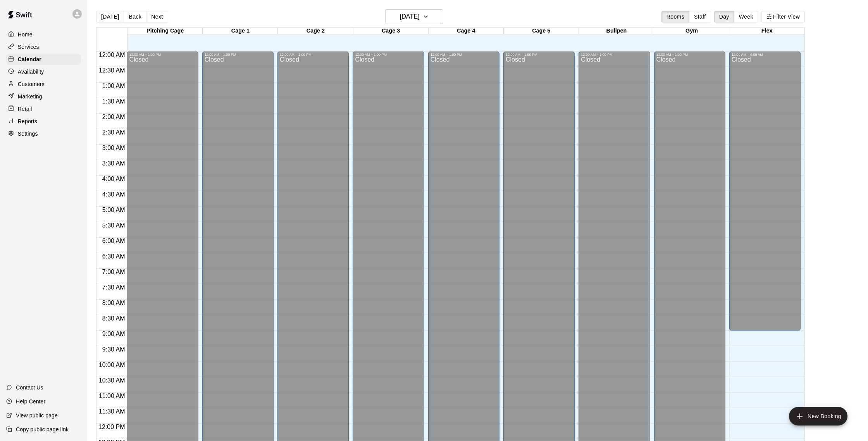  Describe the element at coordinates (114, 117) in the screenshot. I see `span: 2:00 AM` at that location.